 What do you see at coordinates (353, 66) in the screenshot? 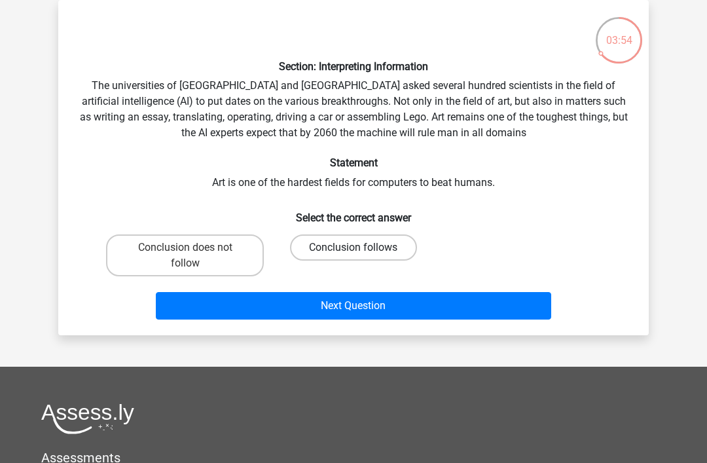
I see `h6: Section: Interpreting Information` at bounding box center [353, 66].